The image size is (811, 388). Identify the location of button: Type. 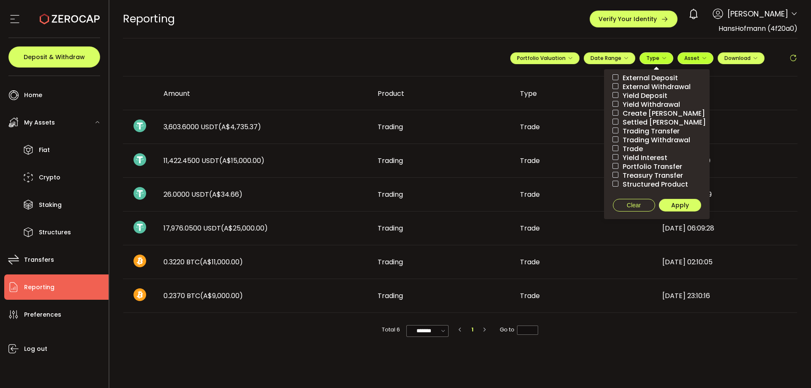
(656, 58).